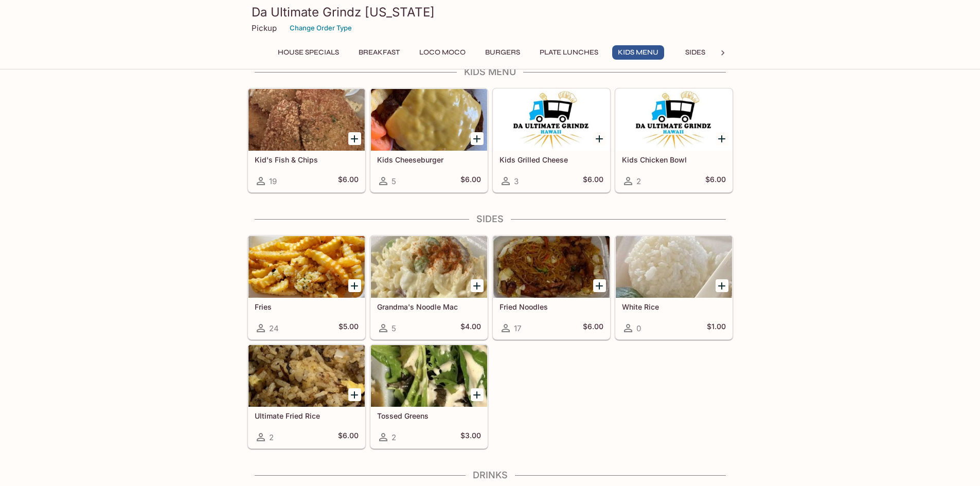 The height and width of the screenshot is (486, 980). I want to click on button: Add Grandma's Noodle Mac, so click(477, 285).